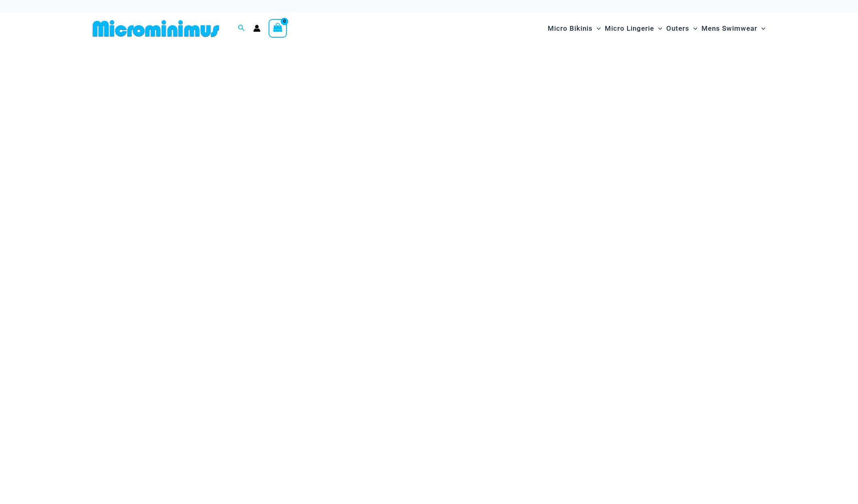 Image resolution: width=858 pixels, height=504 pixels. Describe the element at coordinates (677, 28) in the screenshot. I see `span: Outers` at that location.